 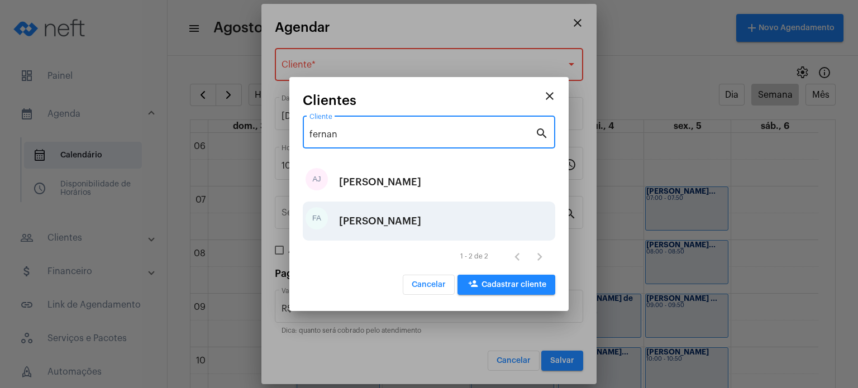 I want to click on span: Cancelar, so click(x=428, y=285).